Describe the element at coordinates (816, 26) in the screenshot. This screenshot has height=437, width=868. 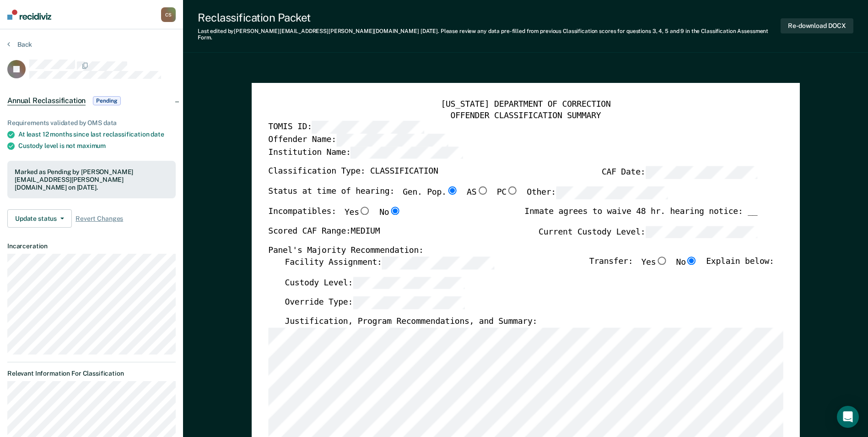
I see `button: Re-download DOCX` at that location.